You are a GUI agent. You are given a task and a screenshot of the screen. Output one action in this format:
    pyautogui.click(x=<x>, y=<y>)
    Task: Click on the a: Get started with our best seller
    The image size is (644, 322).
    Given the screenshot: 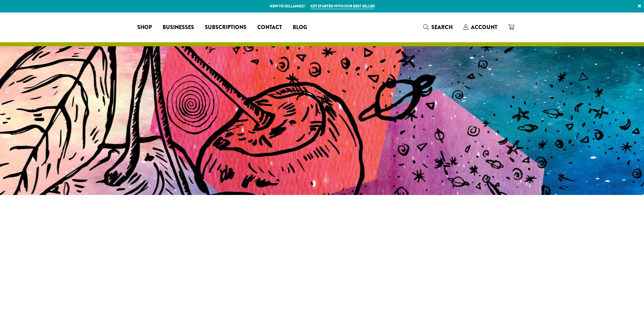 What is the action you would take?
    pyautogui.click(x=343, y=6)
    